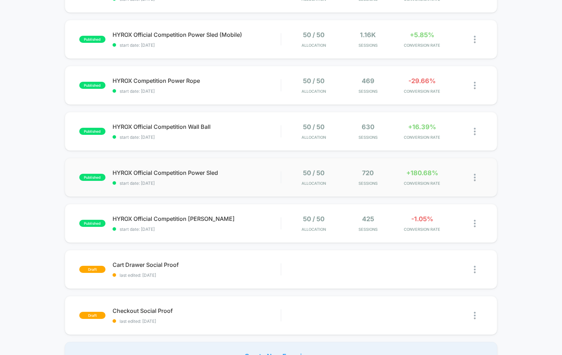 This screenshot has width=562, height=355. What do you see at coordinates (368, 127) in the screenshot?
I see `span: 630` at bounding box center [368, 127].